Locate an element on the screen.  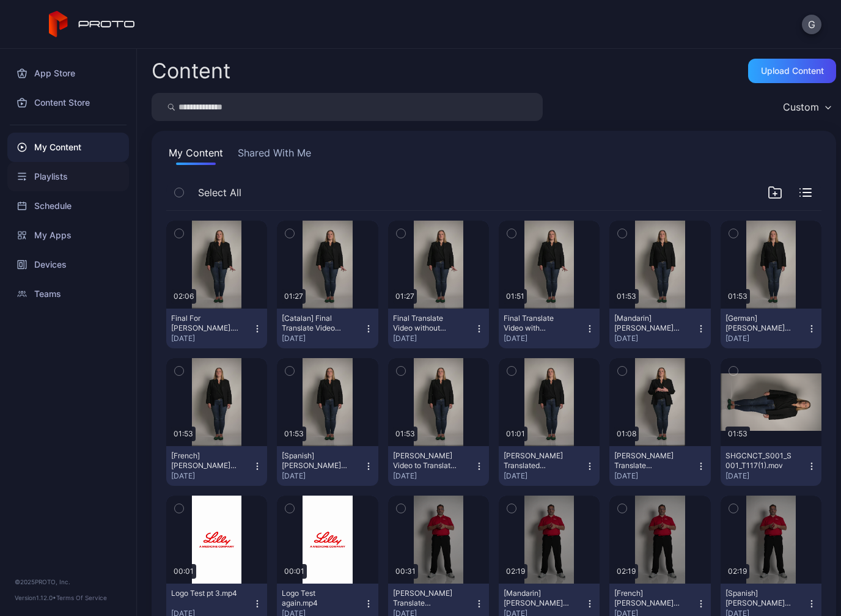
a: My Content is located at coordinates (68, 147).